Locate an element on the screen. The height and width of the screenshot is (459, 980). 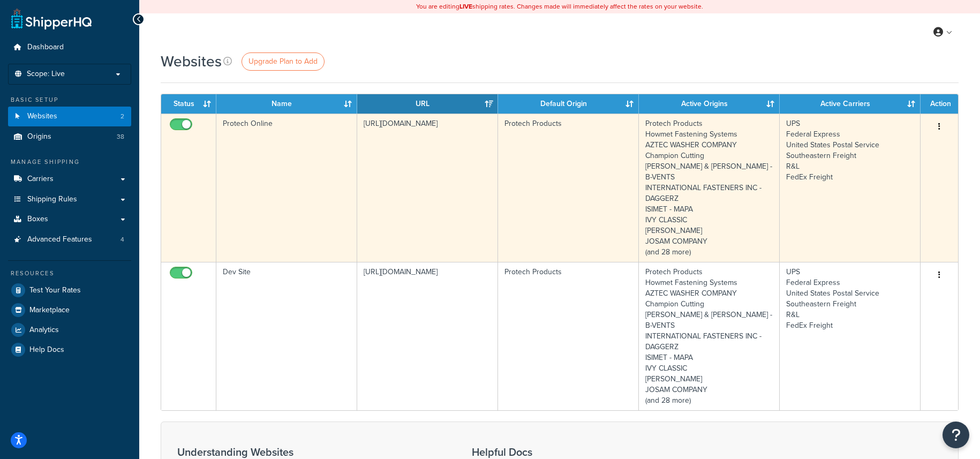
span: Carriers is located at coordinates (41, 179).